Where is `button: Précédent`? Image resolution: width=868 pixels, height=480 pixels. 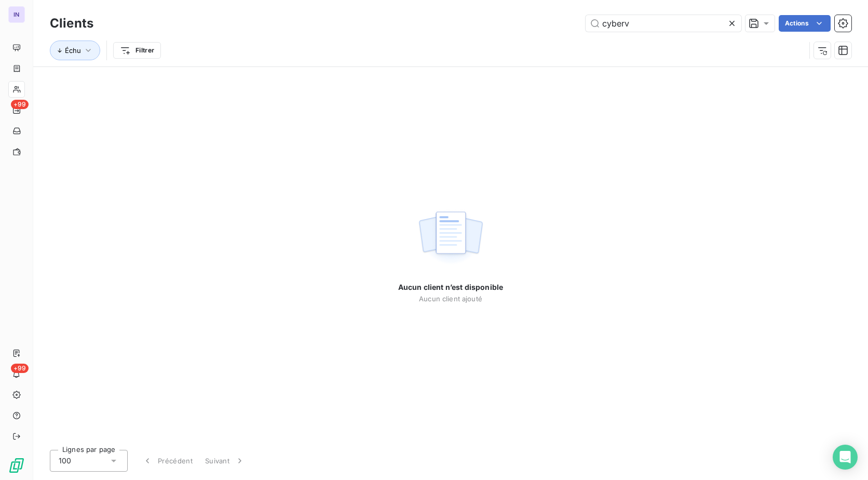 button: Précédent is located at coordinates (167, 461).